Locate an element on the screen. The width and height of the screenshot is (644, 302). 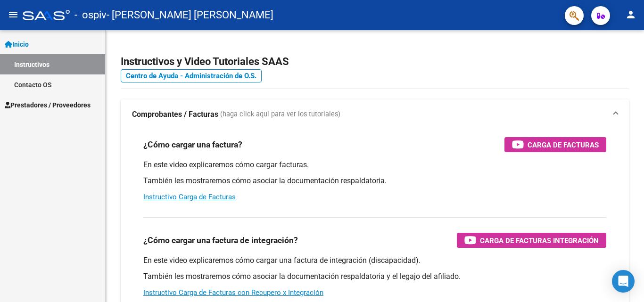
p: También les mostraremos cómo asociar la documentación respaldatoria y el legajo del afiliado. is located at coordinates (375, 276).